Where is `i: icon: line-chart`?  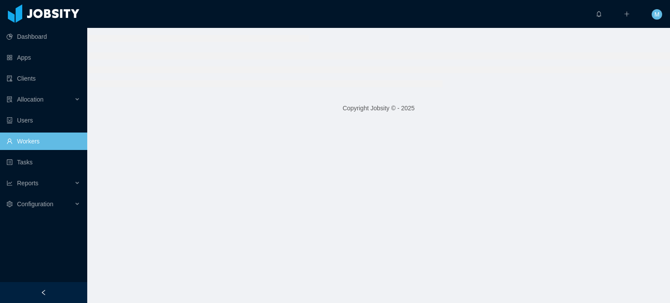
i: icon: line-chart is located at coordinates (10, 183).